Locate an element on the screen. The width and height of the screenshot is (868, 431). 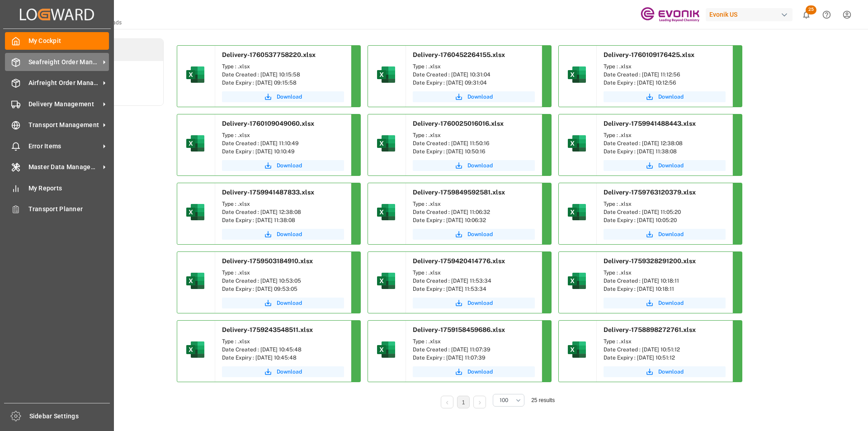
span: Delivery-1759243548511.xlsx is located at coordinates (267, 330).